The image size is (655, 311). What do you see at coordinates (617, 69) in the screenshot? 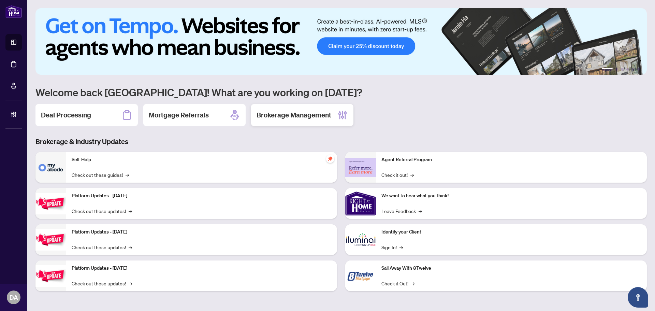
I see `button: 2` at bounding box center [617, 69].